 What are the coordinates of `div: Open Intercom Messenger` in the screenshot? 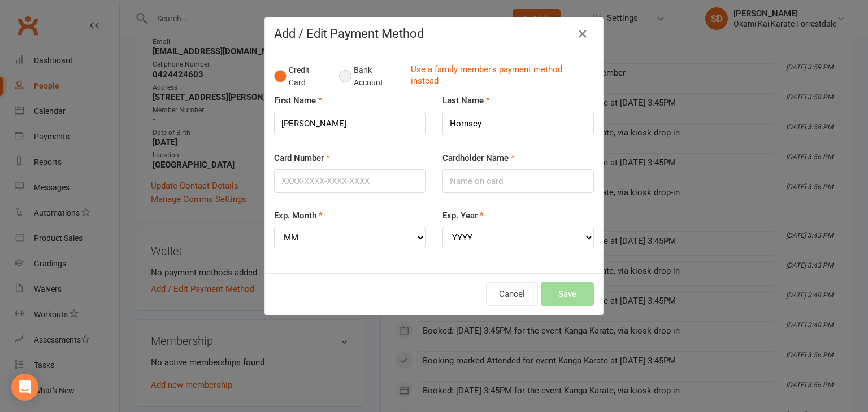 It's located at (25, 387).